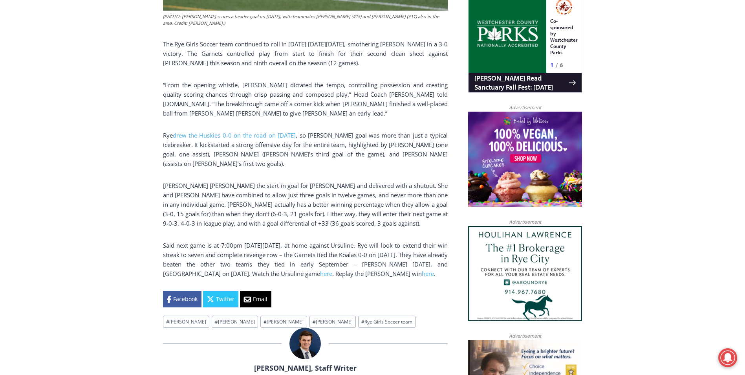  Describe the element at coordinates (93, 70) in the screenshot. I see `div: 6` at that location.